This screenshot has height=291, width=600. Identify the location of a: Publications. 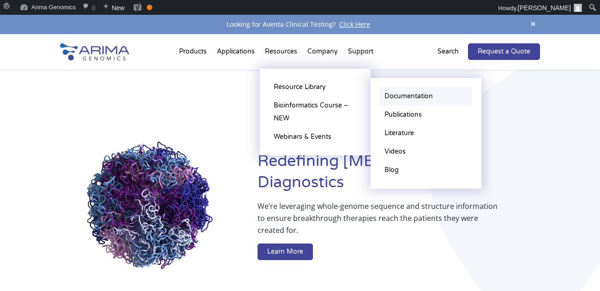
(426, 115).